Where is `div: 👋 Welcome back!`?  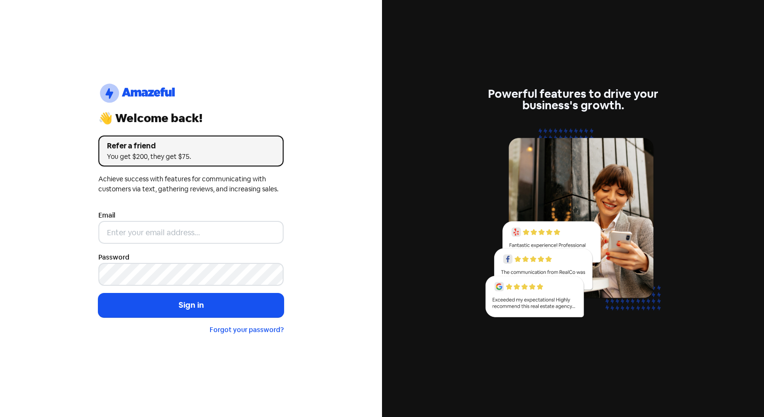 div: 👋 Welcome back! is located at coordinates (191, 118).